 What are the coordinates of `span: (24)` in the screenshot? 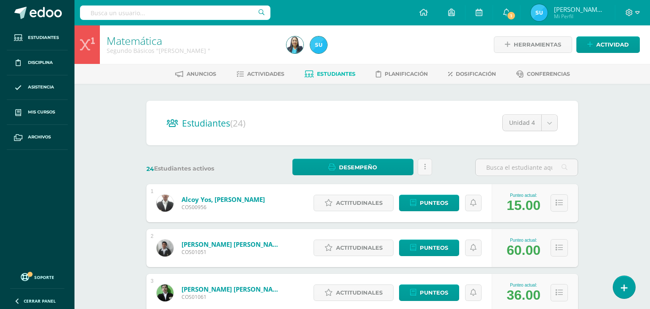 It's located at (238, 123).